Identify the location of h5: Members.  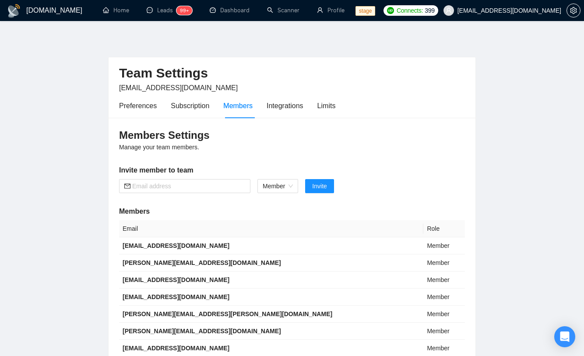
(292, 211).